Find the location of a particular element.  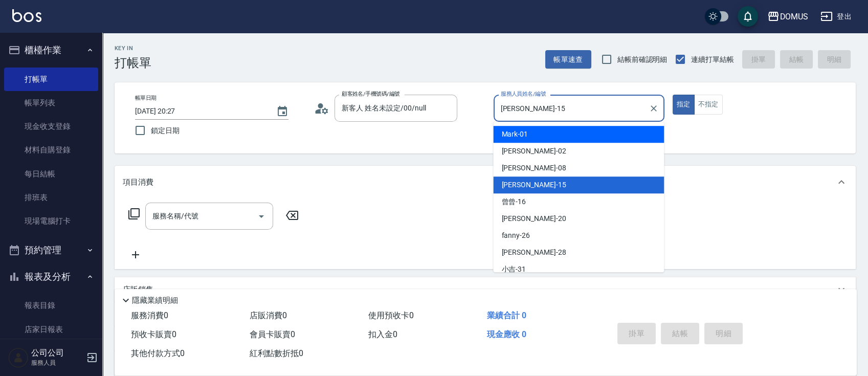

span: 業績合計 0 is located at coordinates (506, 315).